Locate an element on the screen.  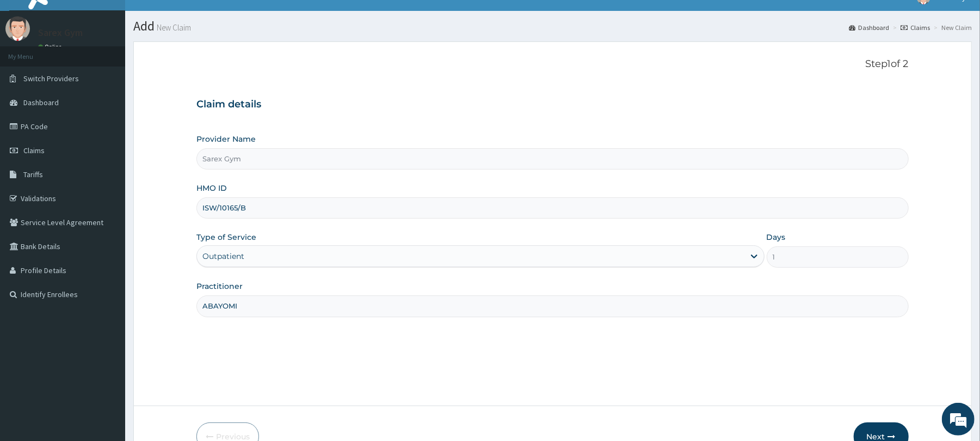
img: d_794563401_company_1708531726252_794563401 is located at coordinates (32, 68).